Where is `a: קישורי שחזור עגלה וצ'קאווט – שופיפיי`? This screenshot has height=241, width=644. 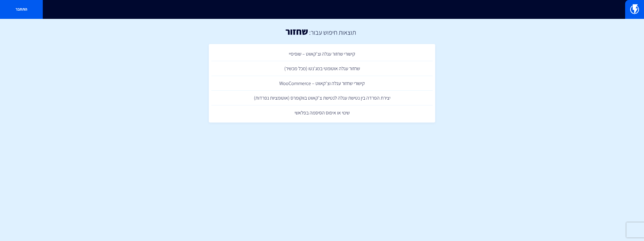
a: קישורי שחזור עגלה וצ'קאווט – שופיפיי is located at coordinates (322, 54).